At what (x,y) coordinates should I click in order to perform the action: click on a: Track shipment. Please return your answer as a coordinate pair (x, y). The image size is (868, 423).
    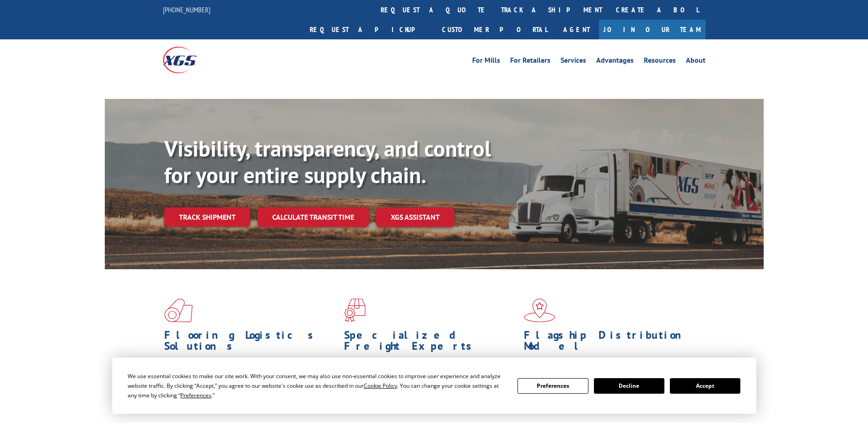
    Looking at the image, I should click on (207, 217).